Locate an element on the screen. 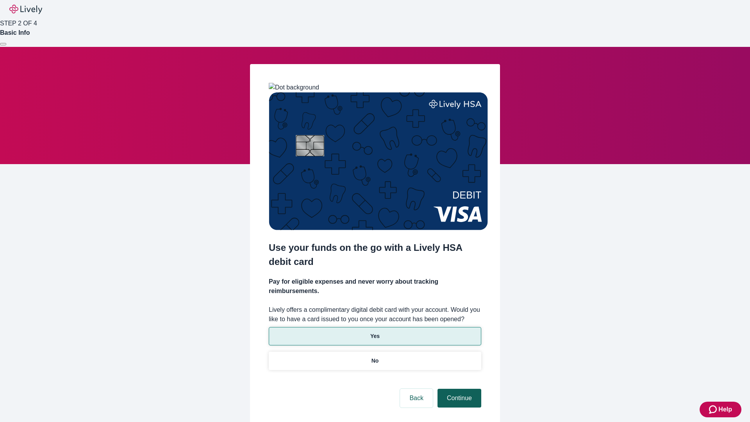 This screenshot has height=422, width=750. p: No is located at coordinates (375, 360).